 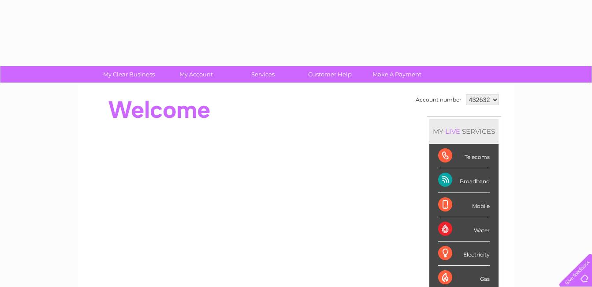 I want to click on div: Broadband, so click(x=464, y=180).